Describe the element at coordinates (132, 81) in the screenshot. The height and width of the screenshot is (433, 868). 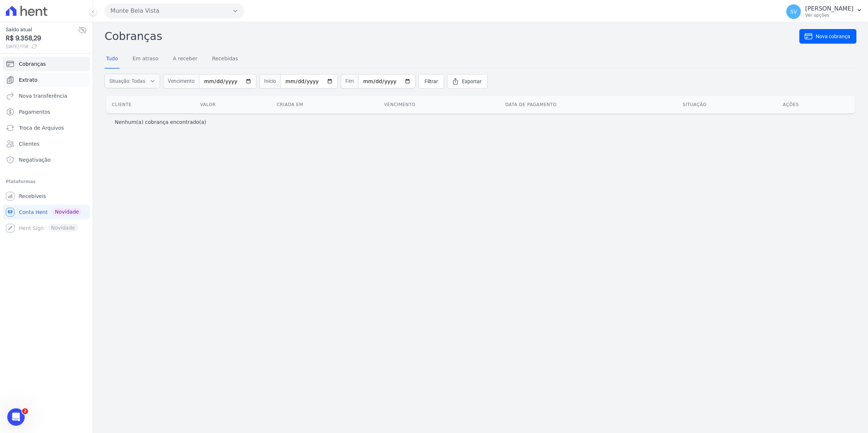
I see `button: Situação: Todas` at that location.